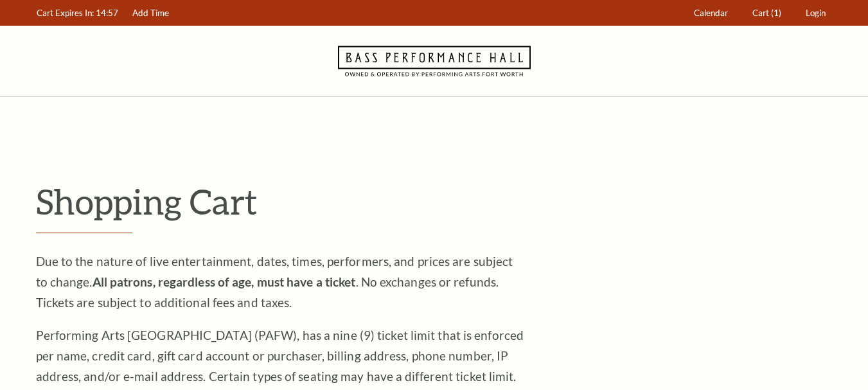  I want to click on span: Due to the nature of live entertainment, dates, times, performers, and prices are subject to chan..., so click(274, 282).